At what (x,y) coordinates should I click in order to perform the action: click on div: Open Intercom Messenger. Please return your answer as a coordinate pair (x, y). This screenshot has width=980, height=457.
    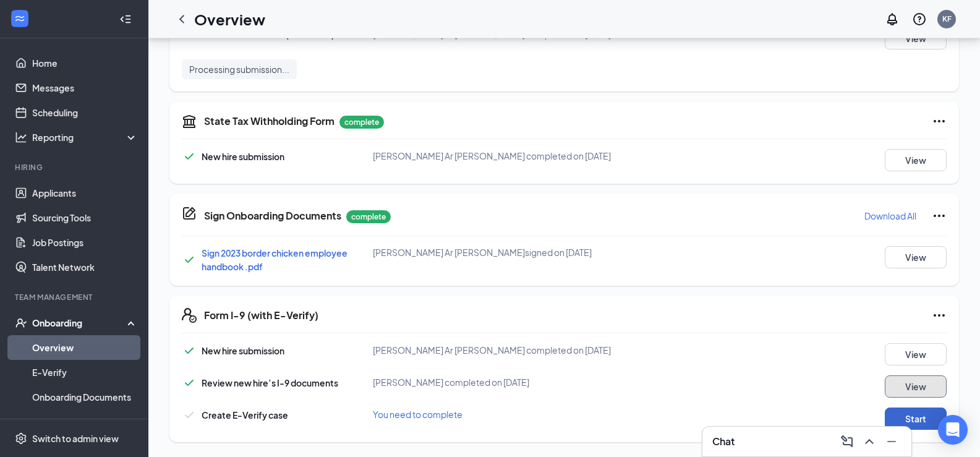
    Looking at the image, I should click on (953, 430).